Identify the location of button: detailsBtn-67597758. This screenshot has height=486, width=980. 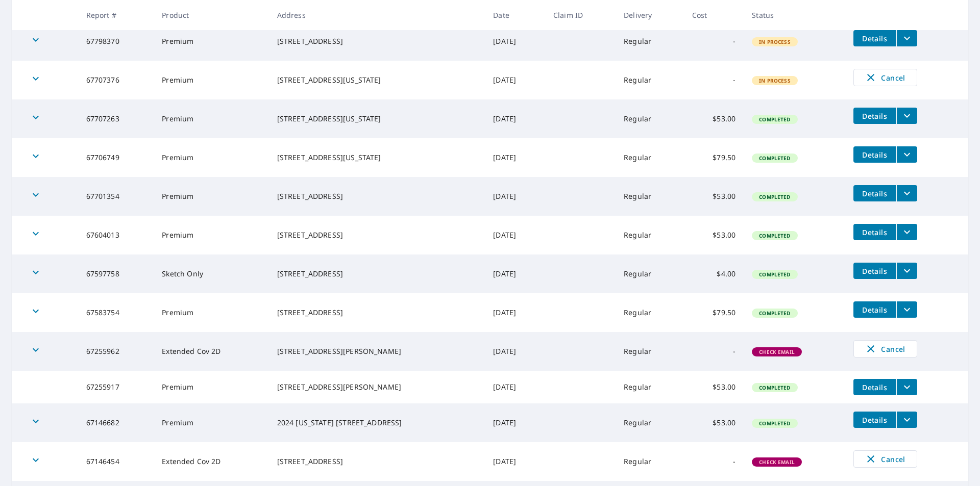
(874, 271).